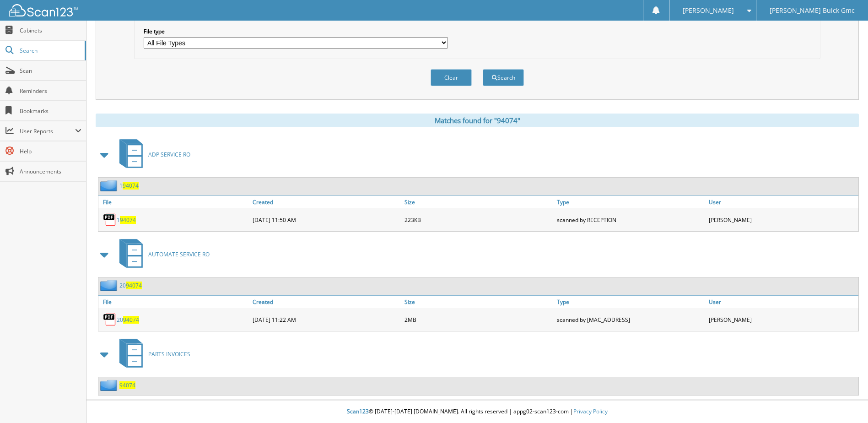  What do you see at coordinates (152, 354) in the screenshot?
I see `a: PARTS INVOICES` at bounding box center [152, 354].